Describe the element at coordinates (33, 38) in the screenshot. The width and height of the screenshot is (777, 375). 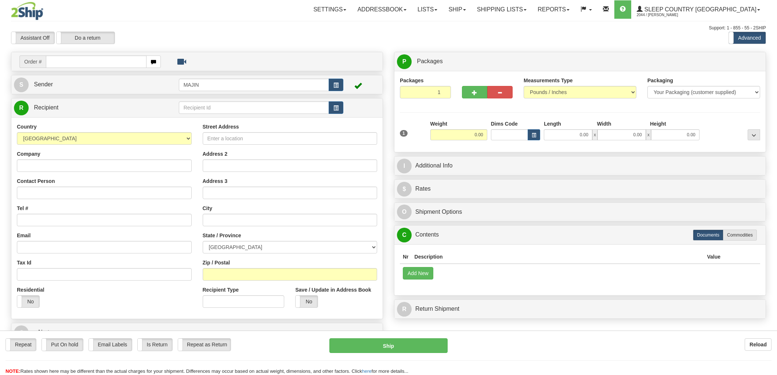
I see `label: Assistant Off` at that location.